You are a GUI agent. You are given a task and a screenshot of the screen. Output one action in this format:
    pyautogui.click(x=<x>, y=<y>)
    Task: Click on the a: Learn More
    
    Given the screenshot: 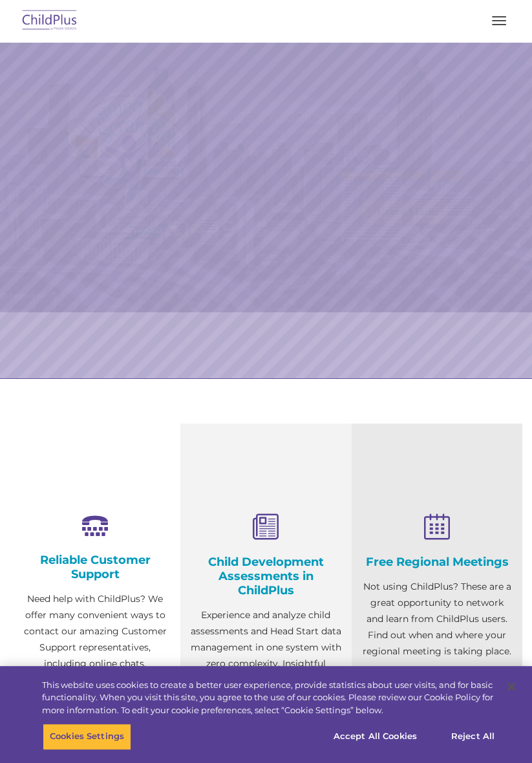 What is the action you would take?
    pyautogui.click(x=405, y=212)
    